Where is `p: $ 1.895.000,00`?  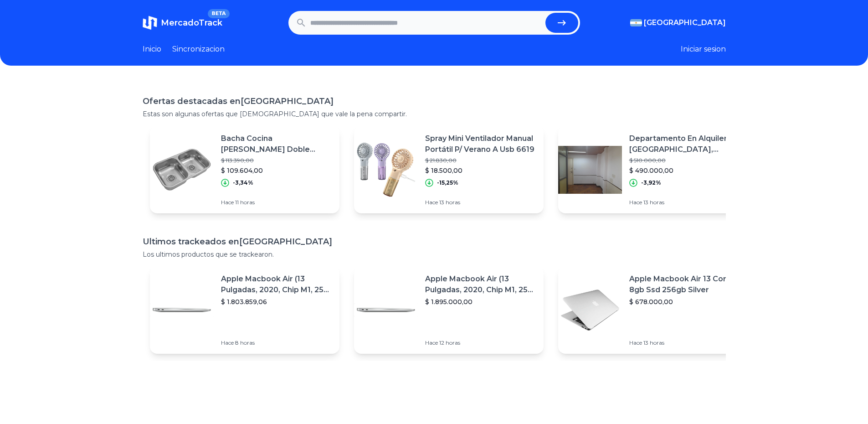 p: $ 1.895.000,00 is located at coordinates (481, 301).